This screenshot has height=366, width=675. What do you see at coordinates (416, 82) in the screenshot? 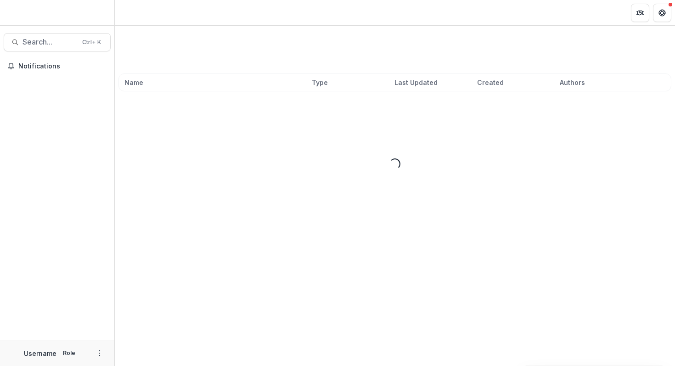
I see `span: Last Updated` at bounding box center [416, 82].